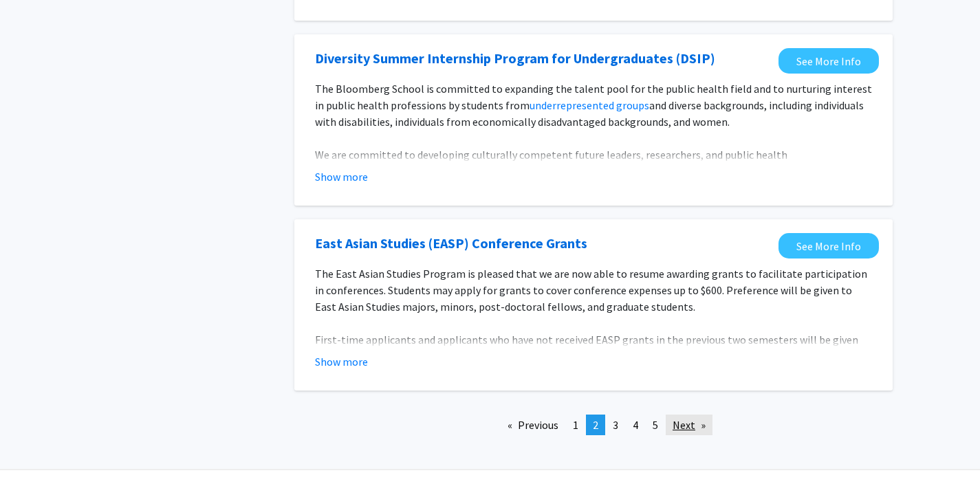 The width and height of the screenshot is (980, 484). I want to click on a: Previous page, so click(533, 425).